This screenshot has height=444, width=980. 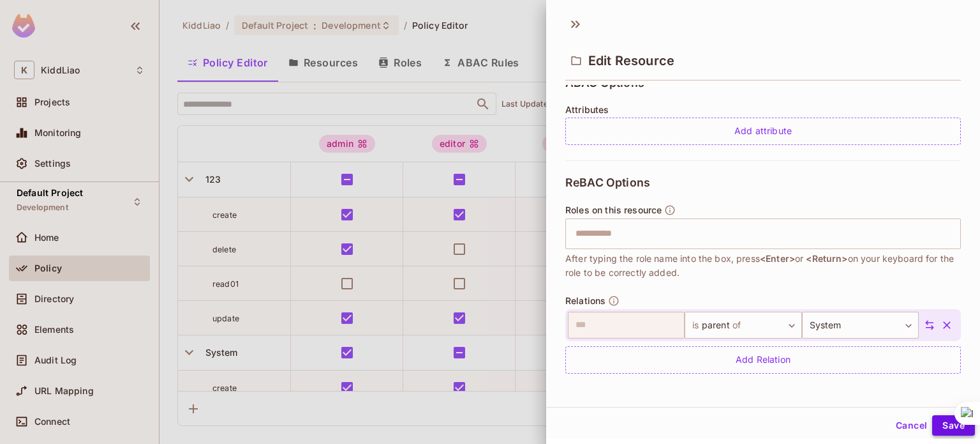 What do you see at coordinates (826, 258) in the screenshot?
I see `span: <Return>` at bounding box center [826, 258].